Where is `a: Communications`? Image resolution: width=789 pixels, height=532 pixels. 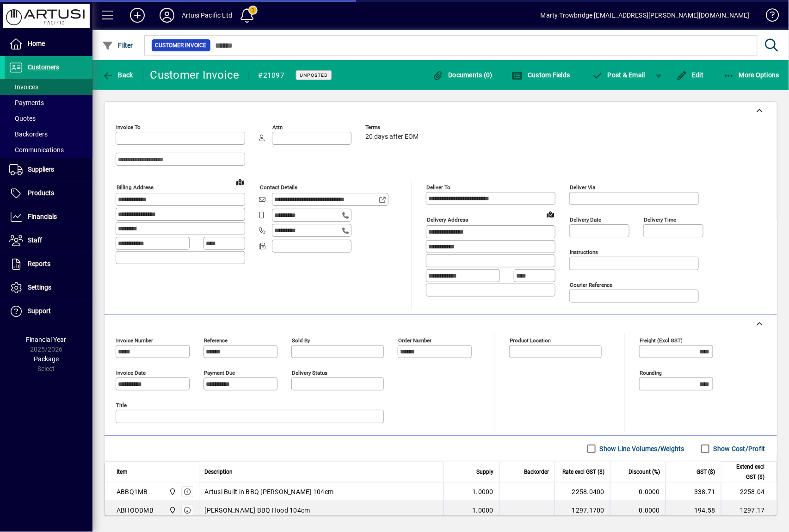
a: Communications is located at coordinates (49, 150).